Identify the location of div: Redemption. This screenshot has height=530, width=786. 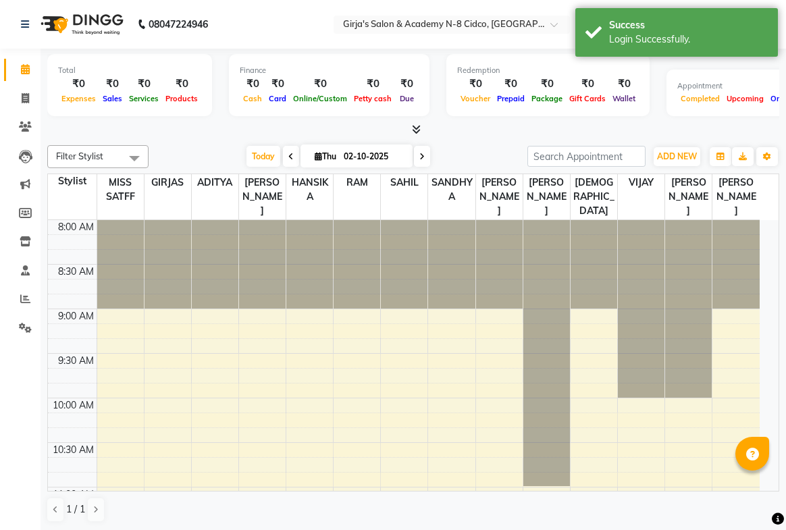
(548, 70).